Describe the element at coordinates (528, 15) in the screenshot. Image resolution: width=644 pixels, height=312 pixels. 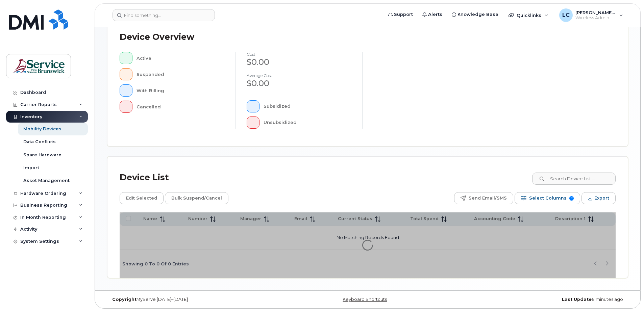
I see `div: Quicklinks` at that location.